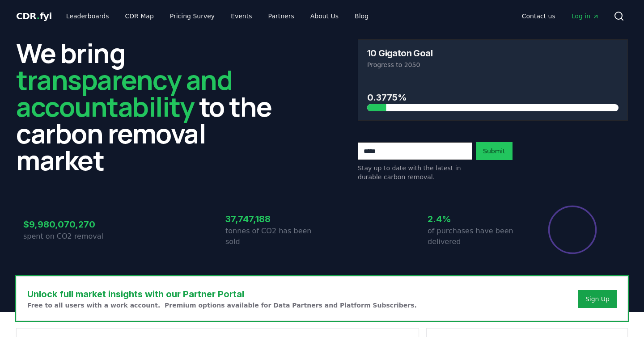 The height and width of the screenshot is (337, 644). Describe the element at coordinates (282, 16) in the screenshot. I see `a: Partners` at that location.